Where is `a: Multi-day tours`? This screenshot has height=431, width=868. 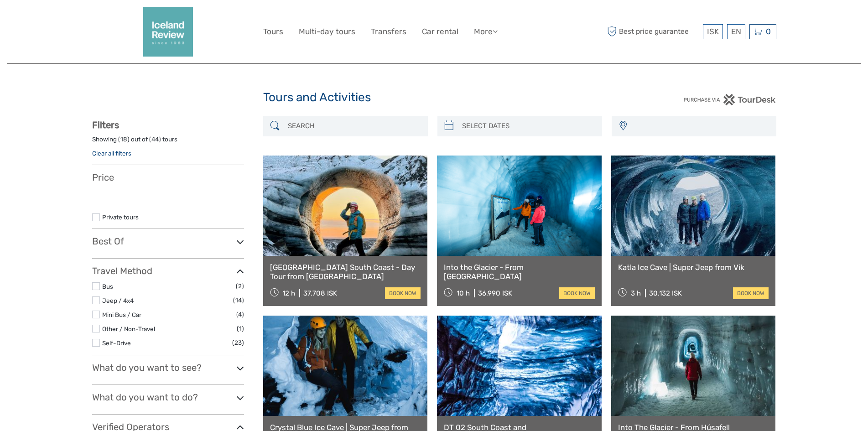 a: Multi-day tours is located at coordinates (327, 31).